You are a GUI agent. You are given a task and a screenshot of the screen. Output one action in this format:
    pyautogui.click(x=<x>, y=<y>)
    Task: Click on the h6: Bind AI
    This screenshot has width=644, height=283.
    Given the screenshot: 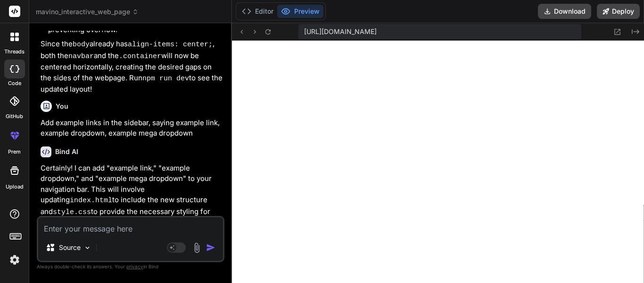 What is the action you would take?
    pyautogui.click(x=67, y=152)
    